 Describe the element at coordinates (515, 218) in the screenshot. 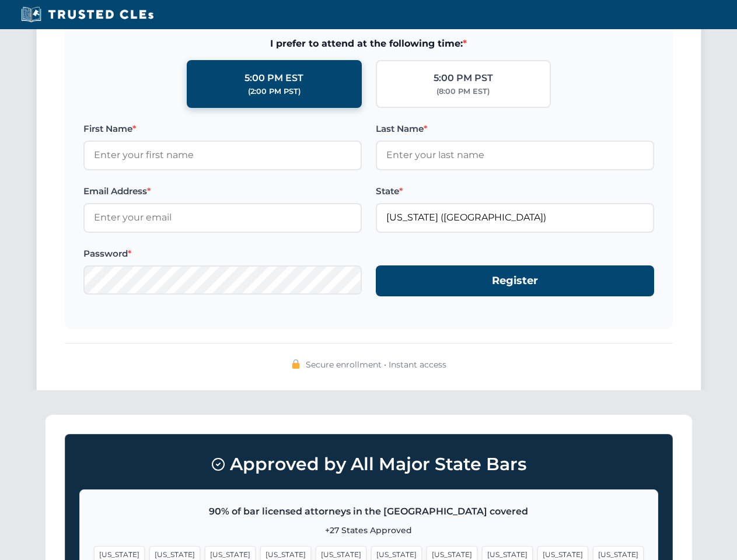

I see `input: Florida (FL)` at that location.